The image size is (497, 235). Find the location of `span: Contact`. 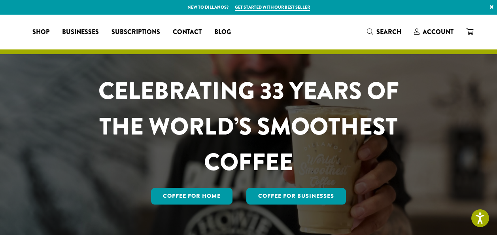

span: Contact is located at coordinates (187, 32).